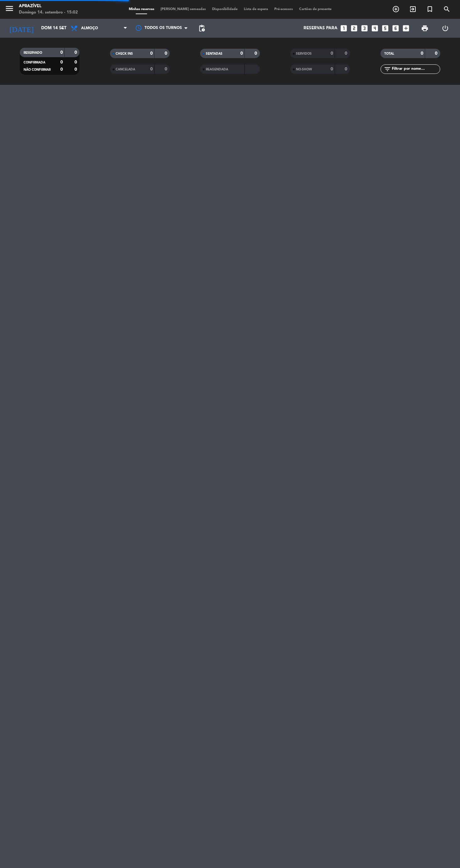  Describe the element at coordinates (33, 53) in the screenshot. I see `span: RESERVADO` at that location.